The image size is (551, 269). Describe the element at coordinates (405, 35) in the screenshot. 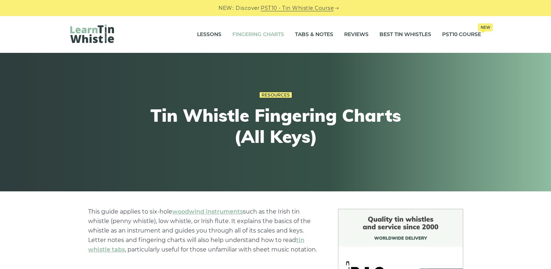

I see `a: Best Tin Whistles` at that location.